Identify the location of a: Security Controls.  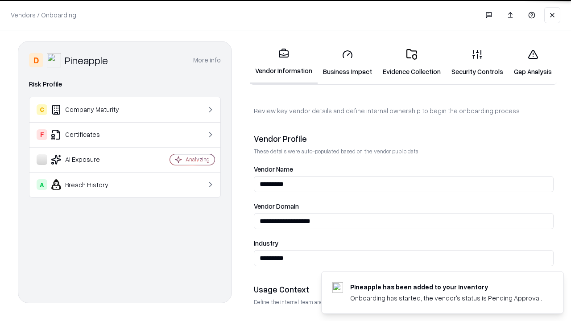
(477, 62).